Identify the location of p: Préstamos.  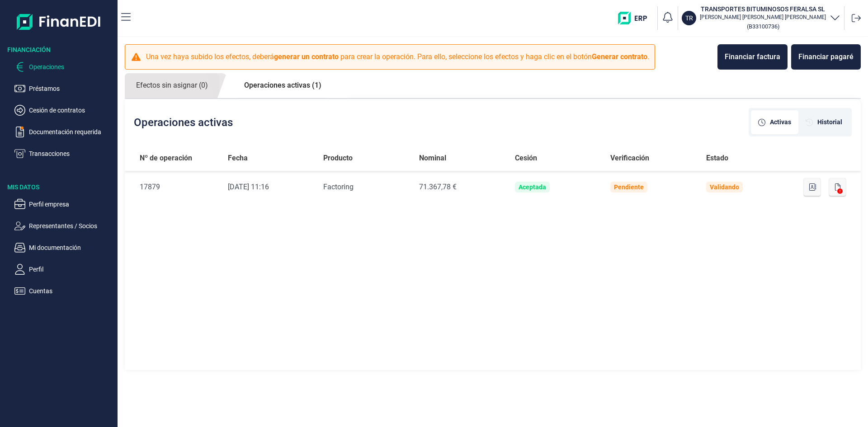
(71, 88).